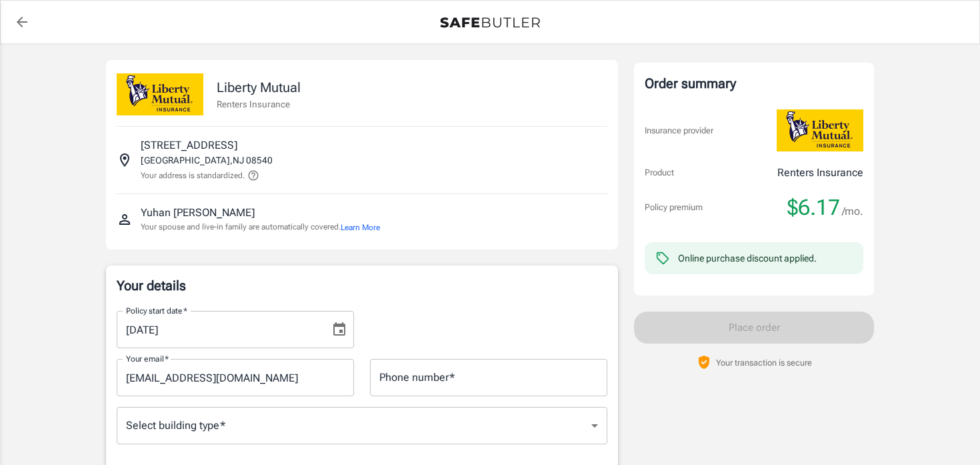 The height and width of the screenshot is (465, 980). Describe the element at coordinates (340, 329) in the screenshot. I see `button: Choose date, selected date is Aug 18, 2025` at that location.